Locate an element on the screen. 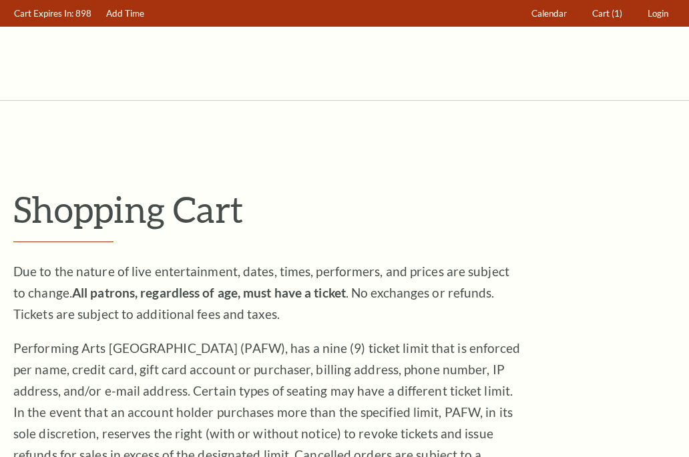 The width and height of the screenshot is (689, 457). span: (1) is located at coordinates (617, 13).